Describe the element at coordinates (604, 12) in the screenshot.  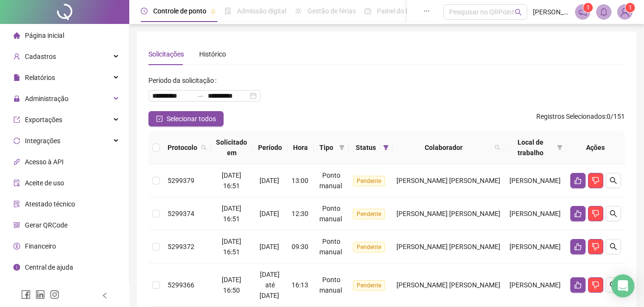
I see `span: bell` at that location.